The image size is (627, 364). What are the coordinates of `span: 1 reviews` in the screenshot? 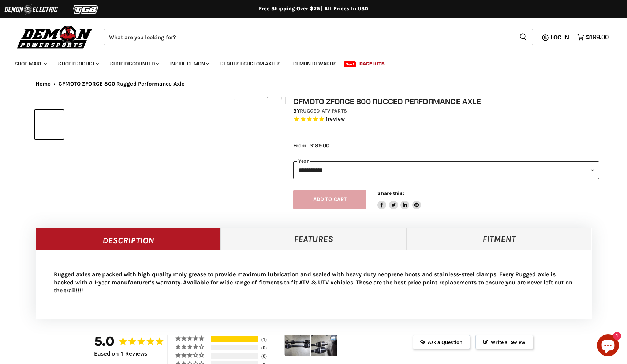 It's located at (336, 119).